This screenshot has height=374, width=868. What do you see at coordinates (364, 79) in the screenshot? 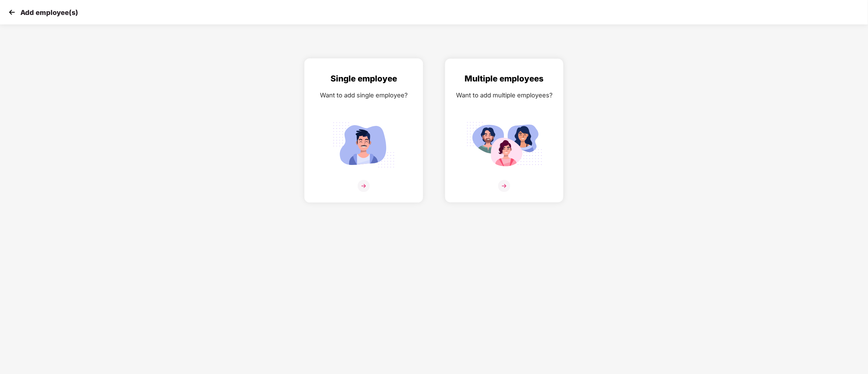
I see `div: Single employee` at bounding box center [364, 79].